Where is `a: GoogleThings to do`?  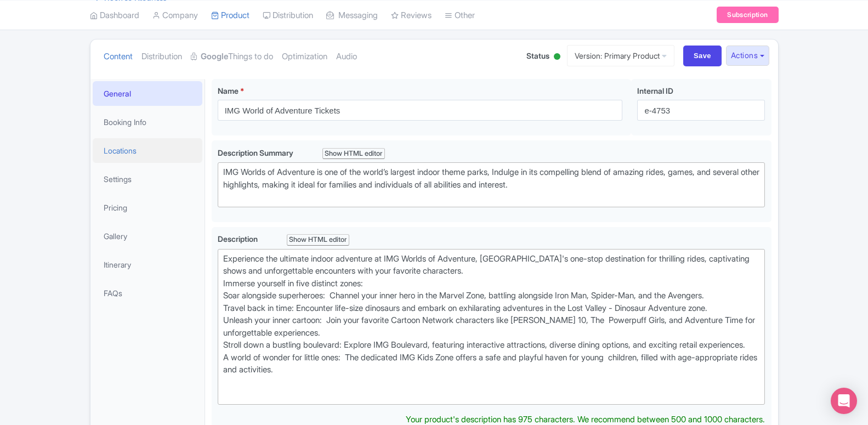
a: GoogleThings to do is located at coordinates (232, 56).